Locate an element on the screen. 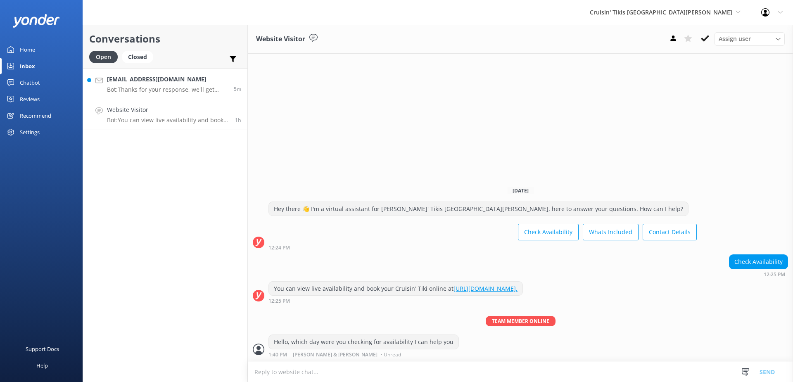  span: Team member online is located at coordinates (521, 321).